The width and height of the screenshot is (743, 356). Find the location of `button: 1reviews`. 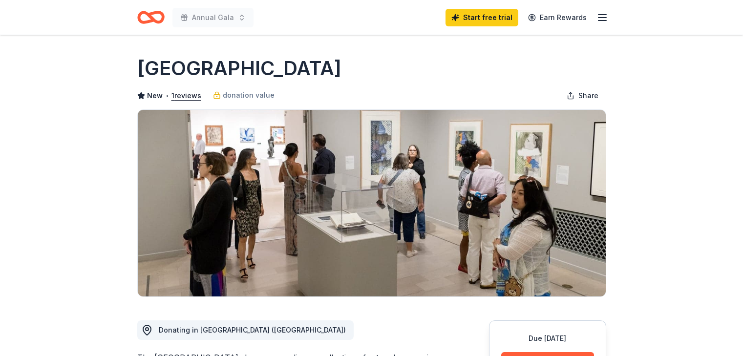

button: 1reviews is located at coordinates (186, 96).